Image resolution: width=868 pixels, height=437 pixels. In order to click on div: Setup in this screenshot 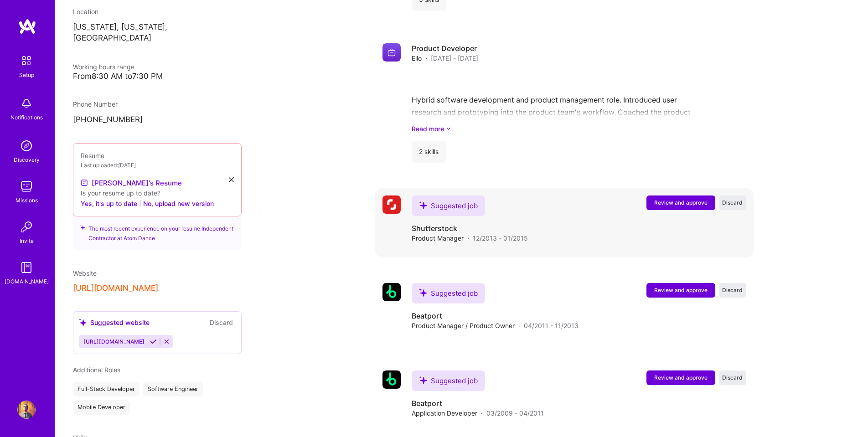, I will do `click(27, 74)`.